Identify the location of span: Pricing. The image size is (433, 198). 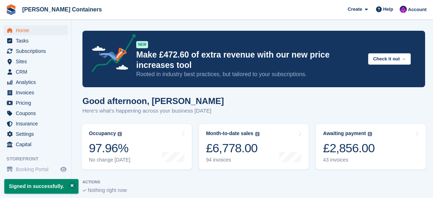
(37, 103).